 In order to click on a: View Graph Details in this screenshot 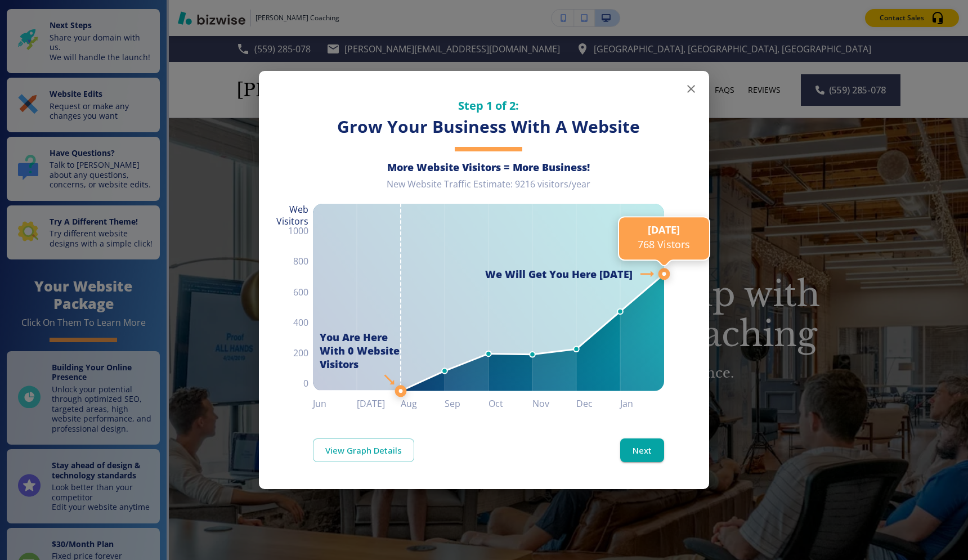, I will do `click(364, 451)`.